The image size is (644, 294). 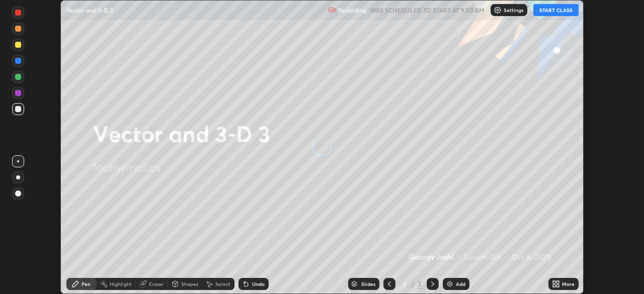 What do you see at coordinates (460, 284) in the screenshot?
I see `div: Add` at bounding box center [460, 284].